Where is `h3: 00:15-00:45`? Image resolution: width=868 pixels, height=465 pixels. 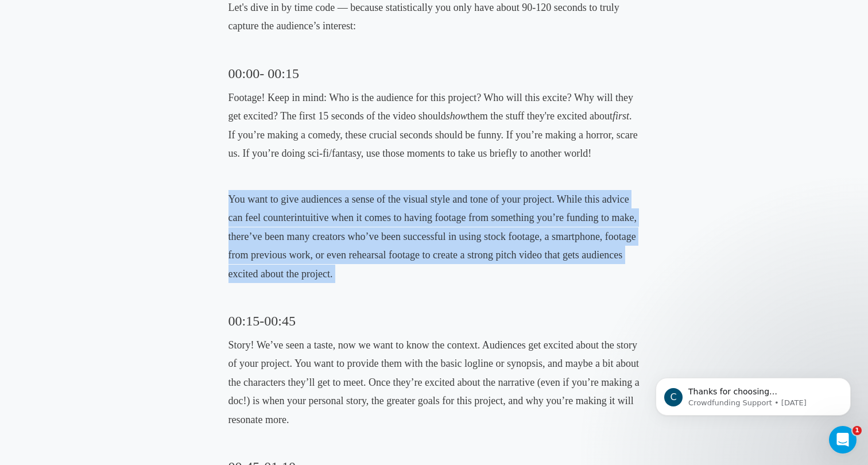
h3: 00:15-00:45 is located at coordinates (434, 321).